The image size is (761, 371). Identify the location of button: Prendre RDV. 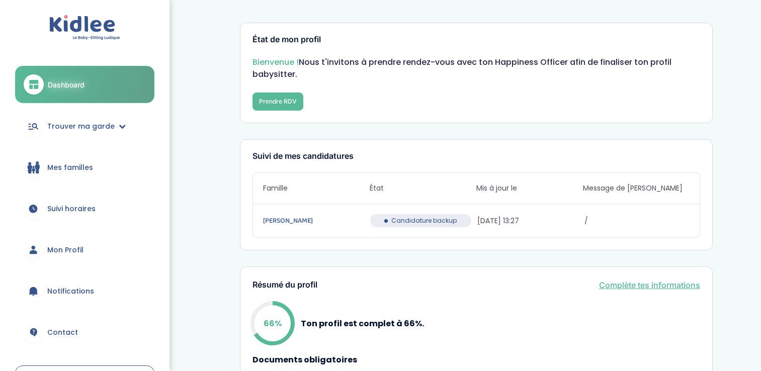
(277, 102).